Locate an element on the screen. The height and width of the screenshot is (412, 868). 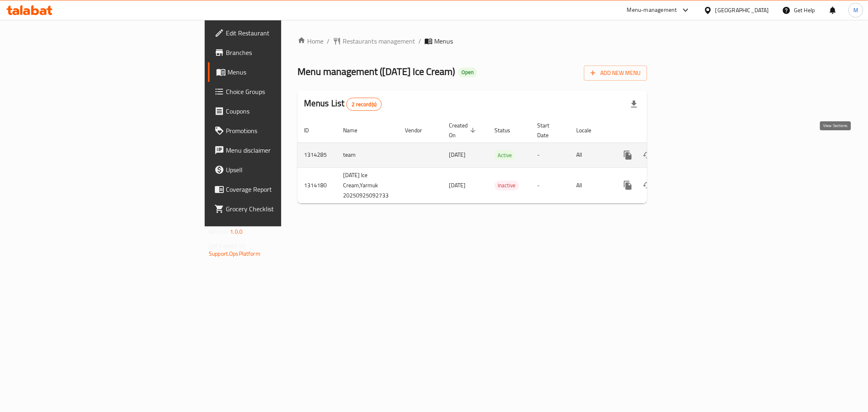
span: Branches is located at coordinates (285, 53).